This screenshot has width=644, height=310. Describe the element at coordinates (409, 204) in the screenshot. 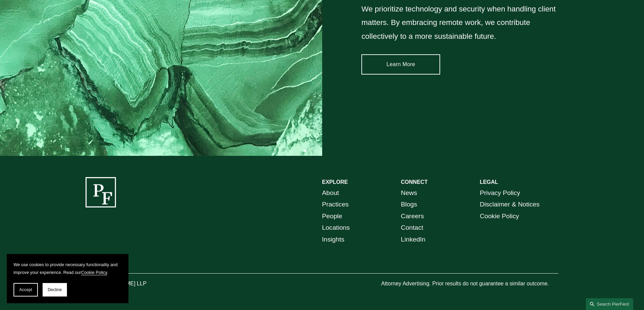

I see `a: Blogs` at that location.